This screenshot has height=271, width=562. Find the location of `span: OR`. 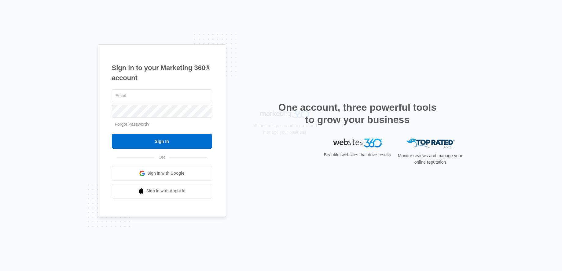

span: OR is located at coordinates (162, 157).